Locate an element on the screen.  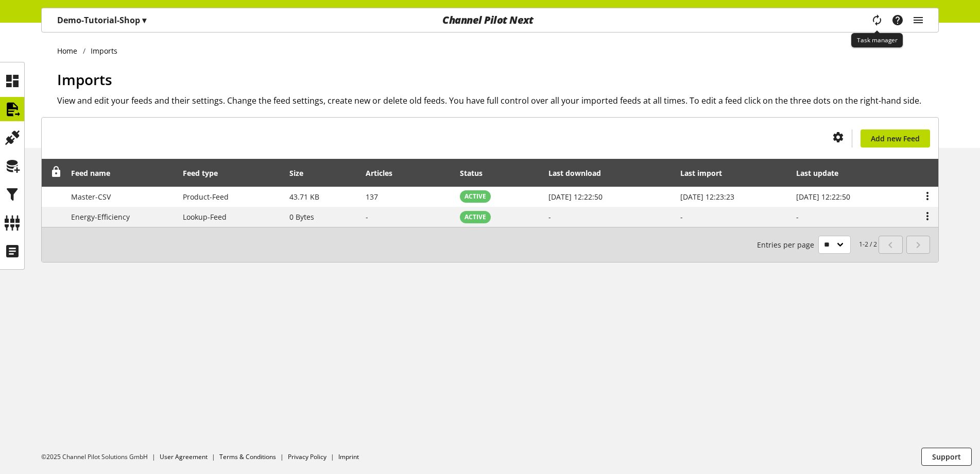
span: 0 Bytes is located at coordinates (302, 217).